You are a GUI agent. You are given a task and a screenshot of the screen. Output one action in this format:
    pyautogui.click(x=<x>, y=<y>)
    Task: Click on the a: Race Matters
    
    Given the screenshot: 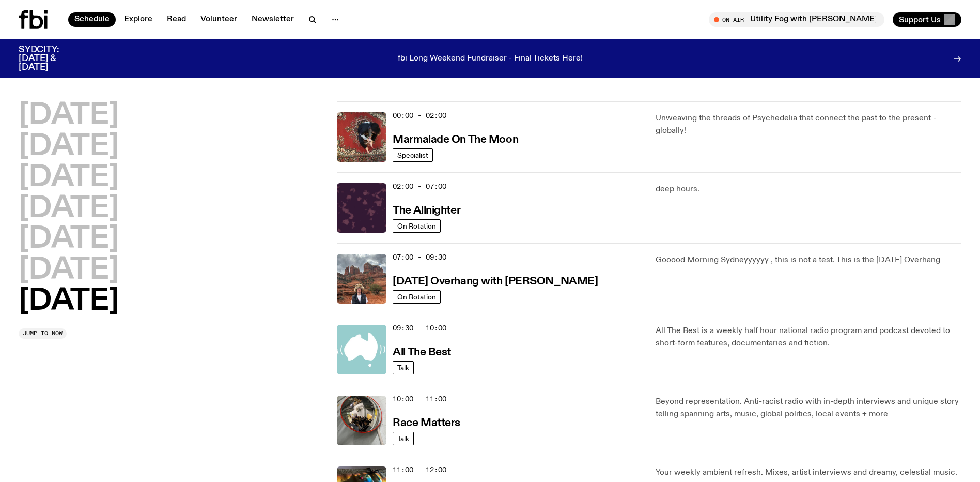 What is the action you would take?
    pyautogui.click(x=427, y=421)
    